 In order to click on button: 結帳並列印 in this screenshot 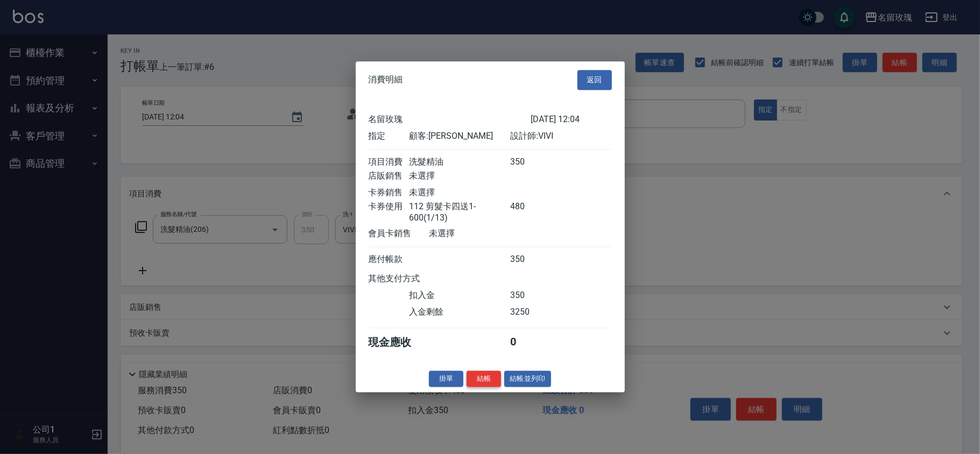, I will do `click(527, 379)`.